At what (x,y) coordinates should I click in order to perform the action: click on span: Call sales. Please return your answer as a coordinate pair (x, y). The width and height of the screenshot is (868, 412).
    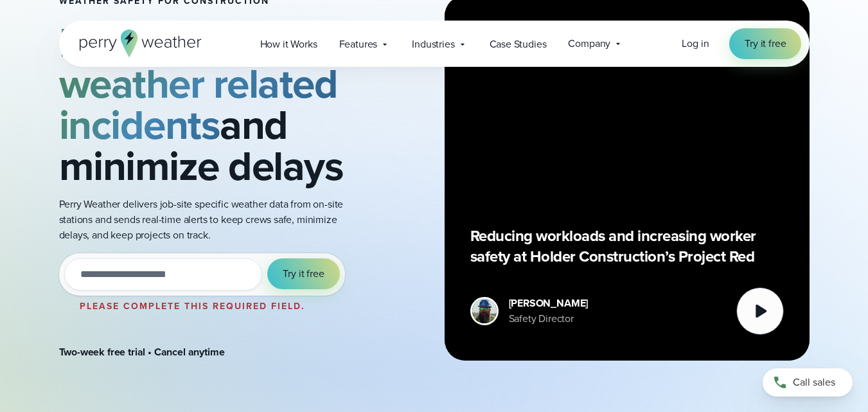
    Looking at the image, I should click on (814, 382).